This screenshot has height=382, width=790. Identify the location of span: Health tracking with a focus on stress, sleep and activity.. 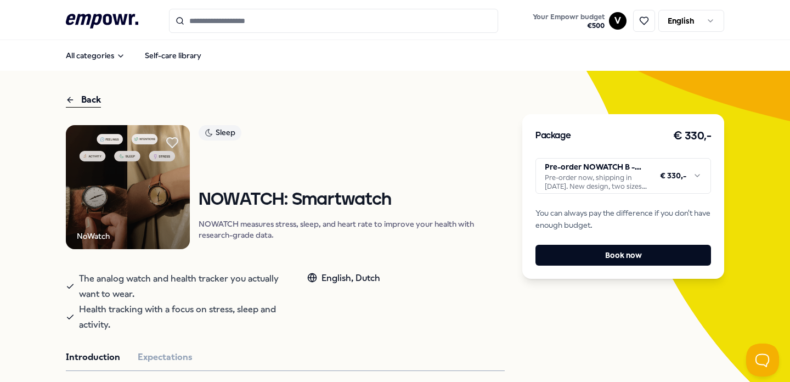
(182, 317).